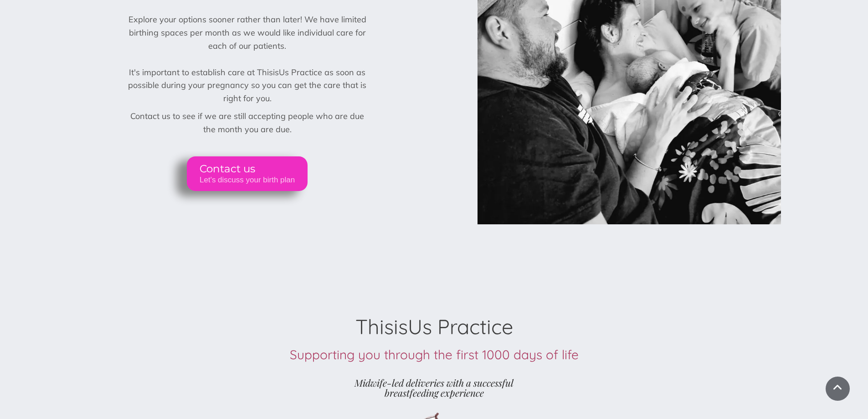  Describe the element at coordinates (247, 180) in the screenshot. I see `span: Let's discuss your birth plan` at that location.